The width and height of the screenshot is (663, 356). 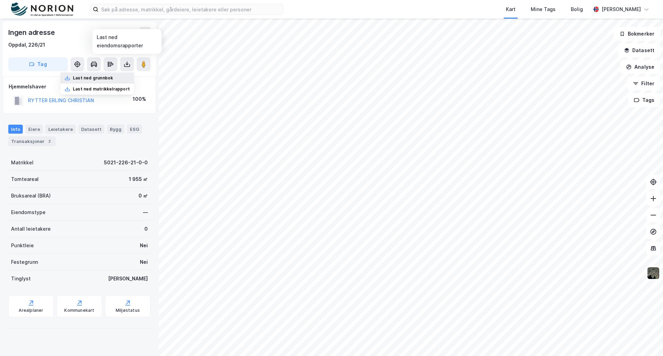 I want to click on div: Arealplaner, so click(x=31, y=310).